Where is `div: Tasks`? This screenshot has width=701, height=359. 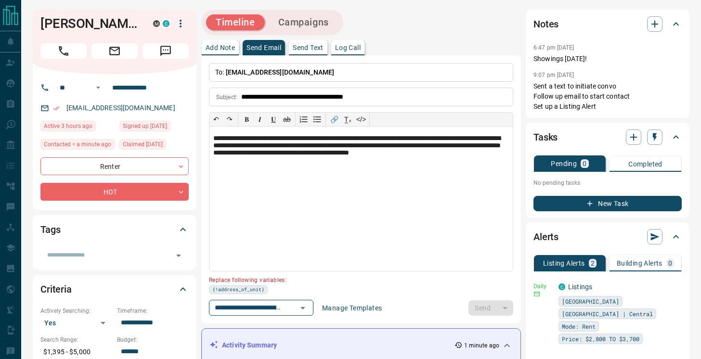
div: Tasks is located at coordinates (607, 137).